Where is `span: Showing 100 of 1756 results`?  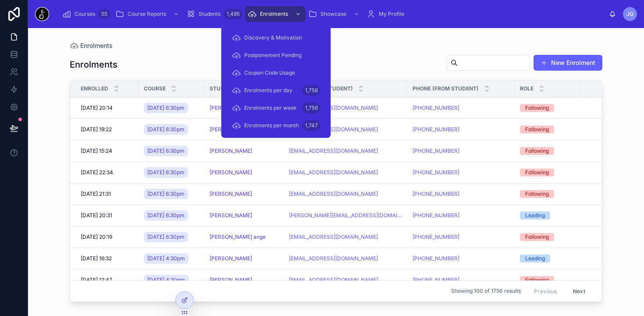
span: Showing 100 of 1756 results is located at coordinates (486, 291).